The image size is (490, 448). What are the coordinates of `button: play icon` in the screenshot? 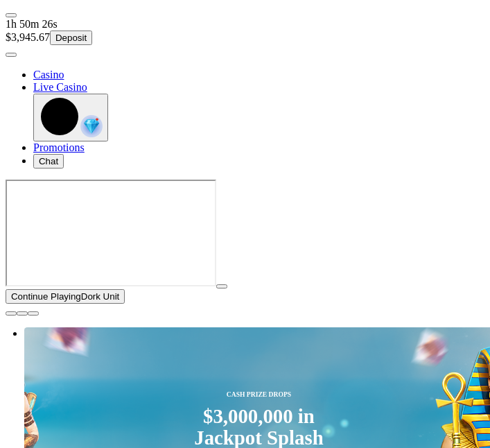 It's located at (222, 286).